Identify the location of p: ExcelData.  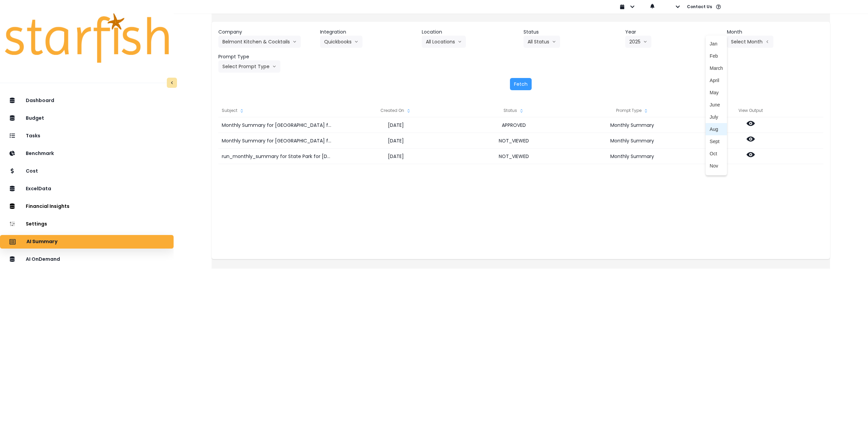
(38, 188).